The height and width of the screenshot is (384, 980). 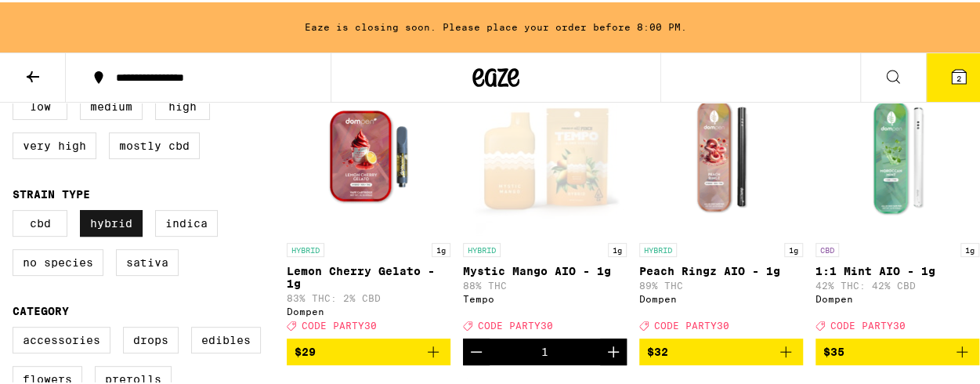 I want to click on p: 1:1 Mint AIO - 1g, so click(x=897, y=269).